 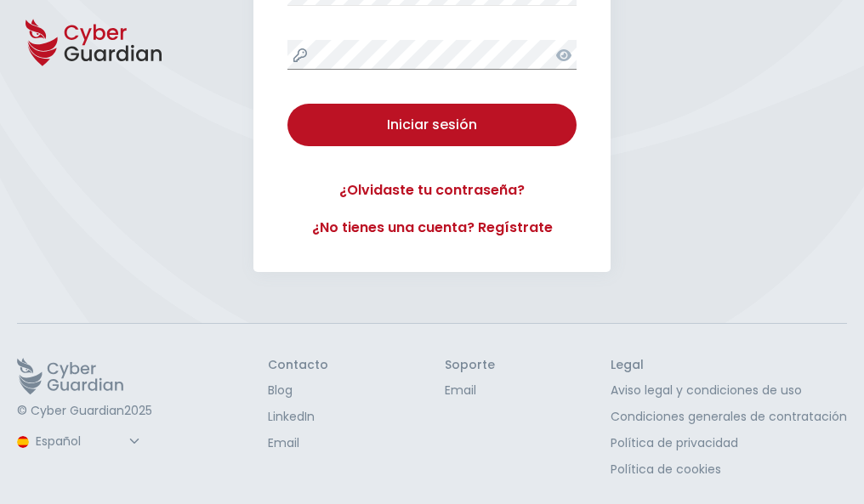 I want to click on div: Iniciar sesión, so click(x=432, y=125).